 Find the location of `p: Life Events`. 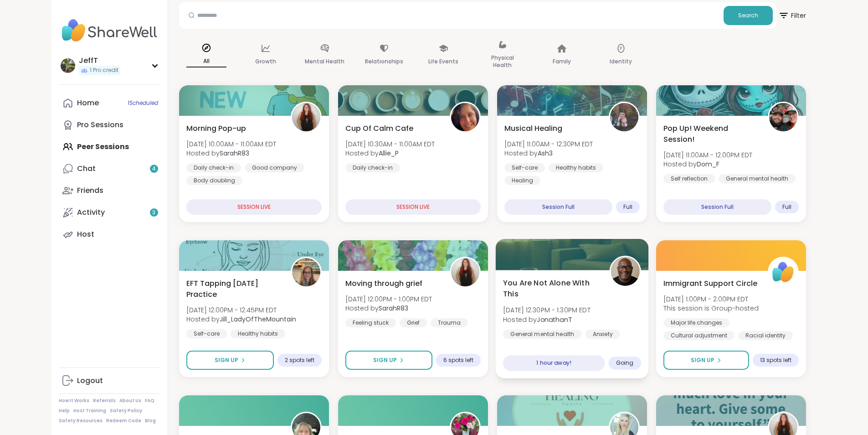

p: Life Events is located at coordinates (443, 61).